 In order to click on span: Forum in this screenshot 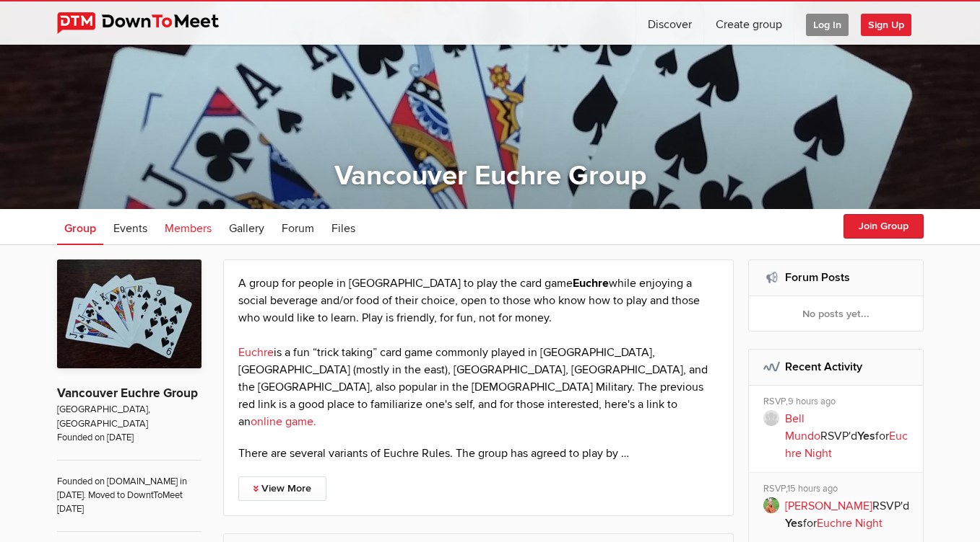, I will do `click(298, 229)`.